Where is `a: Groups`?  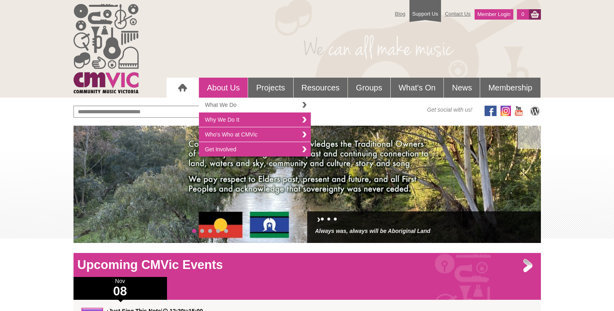 a: Groups is located at coordinates (369, 88).